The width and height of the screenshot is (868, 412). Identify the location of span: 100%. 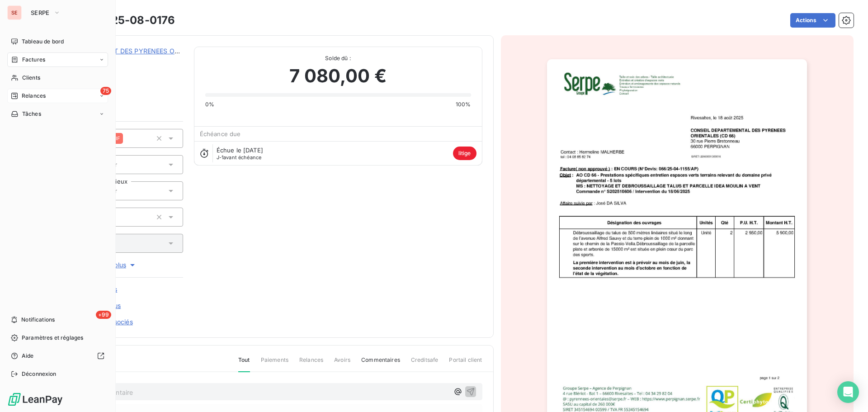
(464, 104).